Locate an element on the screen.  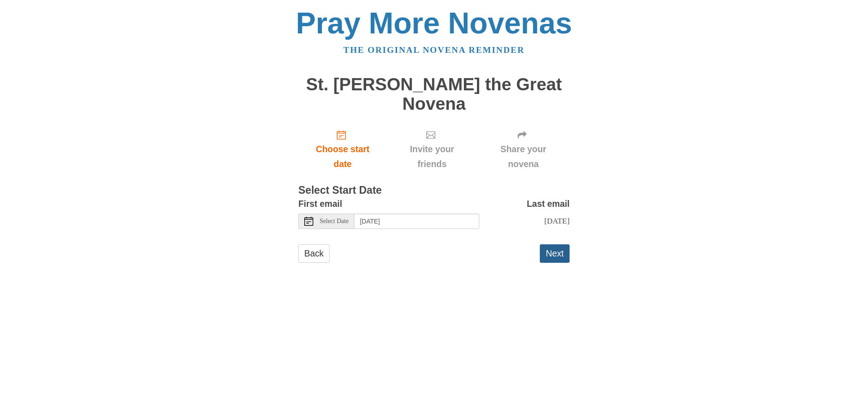
h3: Select Start Date is located at coordinates (434, 191).